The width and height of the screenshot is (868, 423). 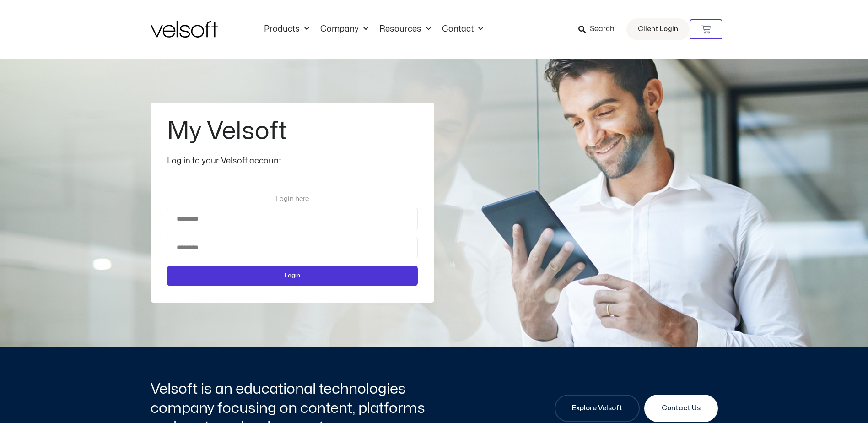 I want to click on a: Search, so click(x=599, y=30).